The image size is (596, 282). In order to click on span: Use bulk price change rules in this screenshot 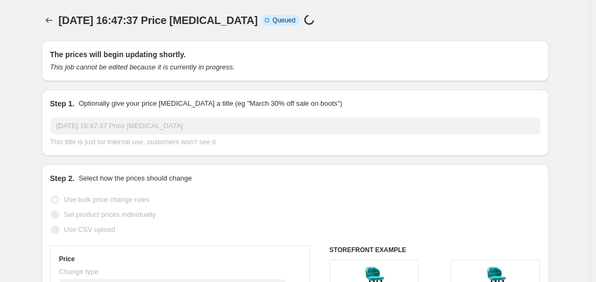, I will do `click(107, 199)`.